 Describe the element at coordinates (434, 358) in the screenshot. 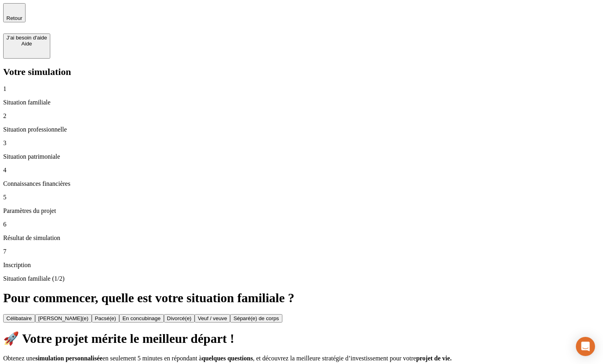

I see `span: projet de vie.` at that location.